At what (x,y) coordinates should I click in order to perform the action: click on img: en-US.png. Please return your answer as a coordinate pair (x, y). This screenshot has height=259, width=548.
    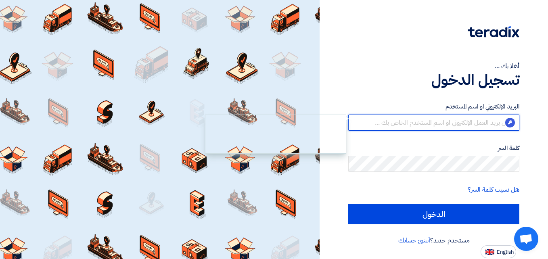
    Looking at the image, I should click on (490, 252).